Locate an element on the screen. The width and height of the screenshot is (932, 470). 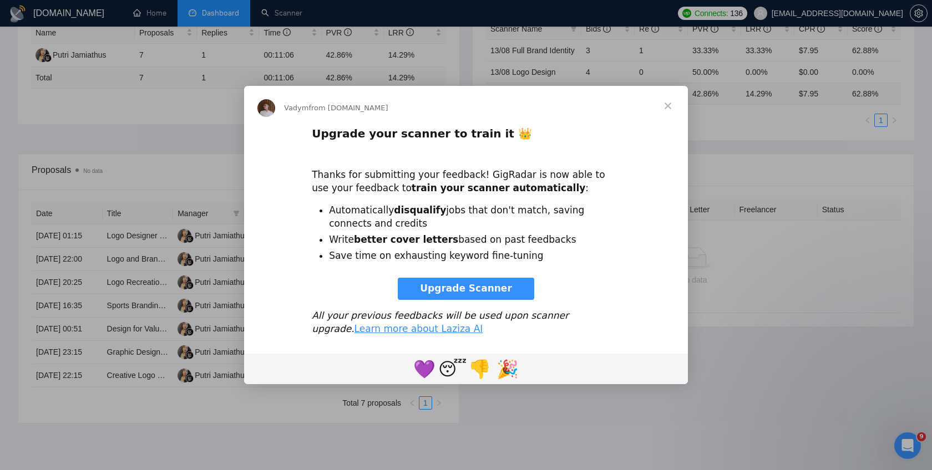
i: All your previous feedbacks will be used upon scanner upgrade. is located at coordinates (440, 322).